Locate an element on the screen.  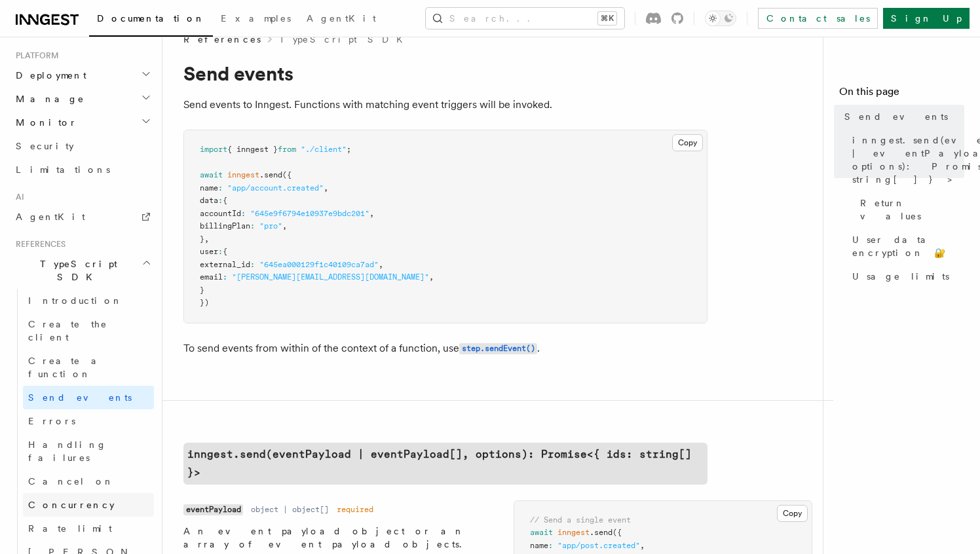
p: Send events to Inngest. Functions with matching event triggers will be invoked. is located at coordinates (446, 105).